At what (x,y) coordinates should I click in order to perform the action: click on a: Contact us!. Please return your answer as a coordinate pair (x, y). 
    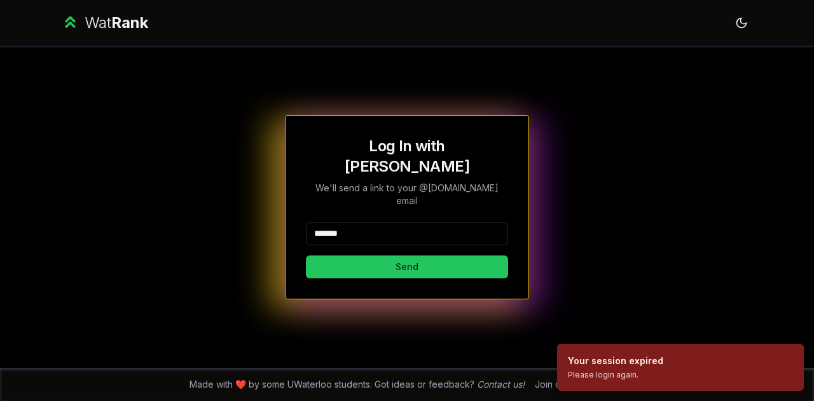
    Looking at the image, I should click on (500, 384).